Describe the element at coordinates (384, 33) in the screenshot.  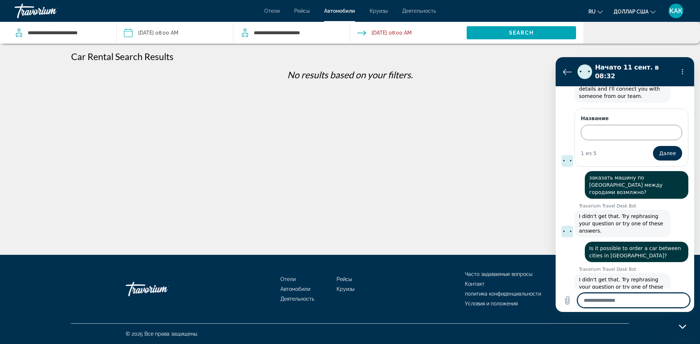
I see `button: Drop-off date: Oct 18, 2025 08:00 AM` at that location.